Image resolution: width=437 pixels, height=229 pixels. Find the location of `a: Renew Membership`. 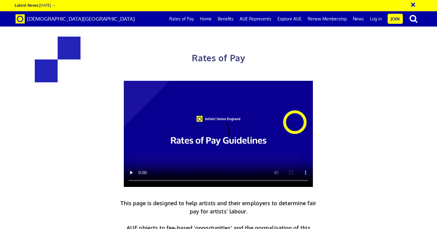

a: Renew Membership is located at coordinates (328, 19).